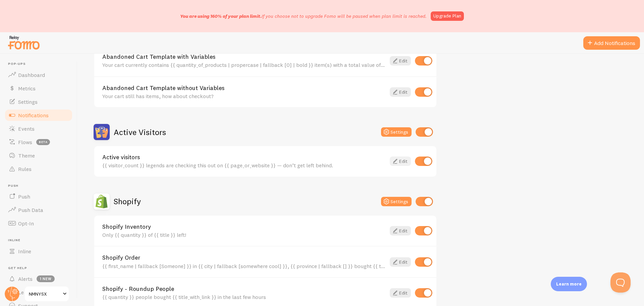  Describe the element at coordinates (244, 57) in the screenshot. I see `a: Abandoned Cart Template with Variables` at that location.